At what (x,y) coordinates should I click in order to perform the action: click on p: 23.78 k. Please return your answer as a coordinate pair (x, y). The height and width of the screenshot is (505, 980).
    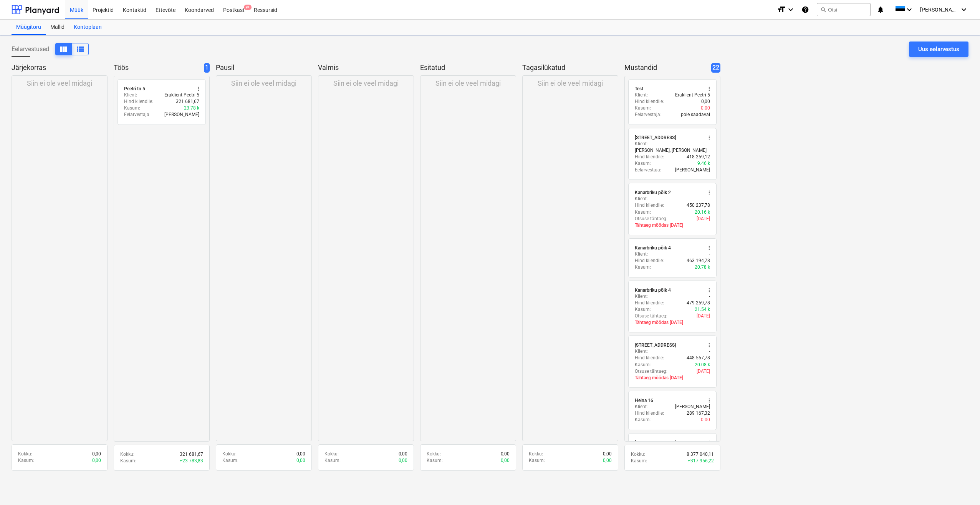
    Looking at the image, I should click on (192, 108).